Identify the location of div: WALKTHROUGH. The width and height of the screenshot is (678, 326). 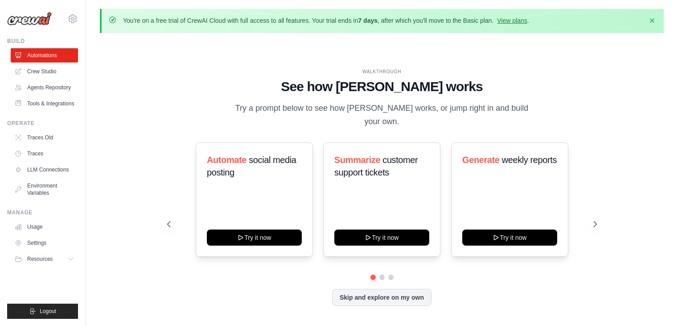
(382, 71).